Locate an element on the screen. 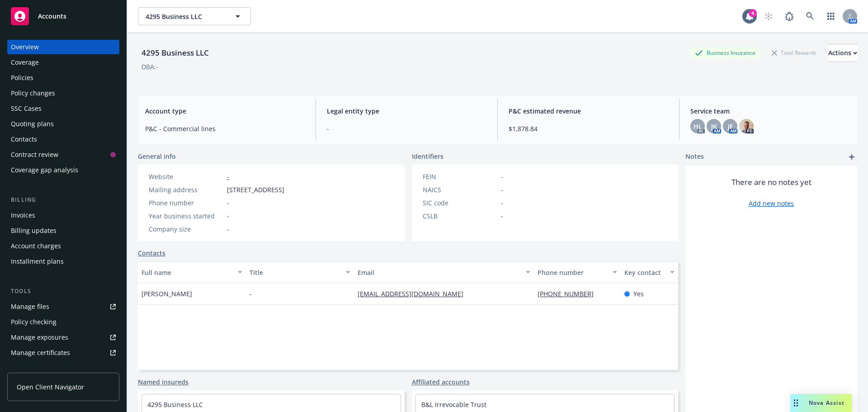 This screenshot has height=412, width=868. span: Nova Assist is located at coordinates (826, 402).